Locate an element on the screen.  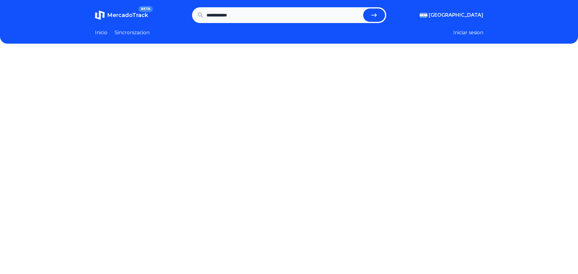
a: Inicio is located at coordinates (101, 33).